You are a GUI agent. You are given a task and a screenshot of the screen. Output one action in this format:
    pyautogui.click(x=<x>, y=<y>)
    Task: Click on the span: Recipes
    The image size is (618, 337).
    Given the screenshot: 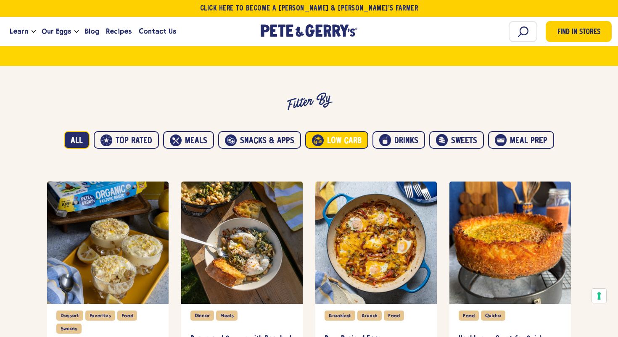 What is the action you would take?
    pyautogui.click(x=119, y=31)
    